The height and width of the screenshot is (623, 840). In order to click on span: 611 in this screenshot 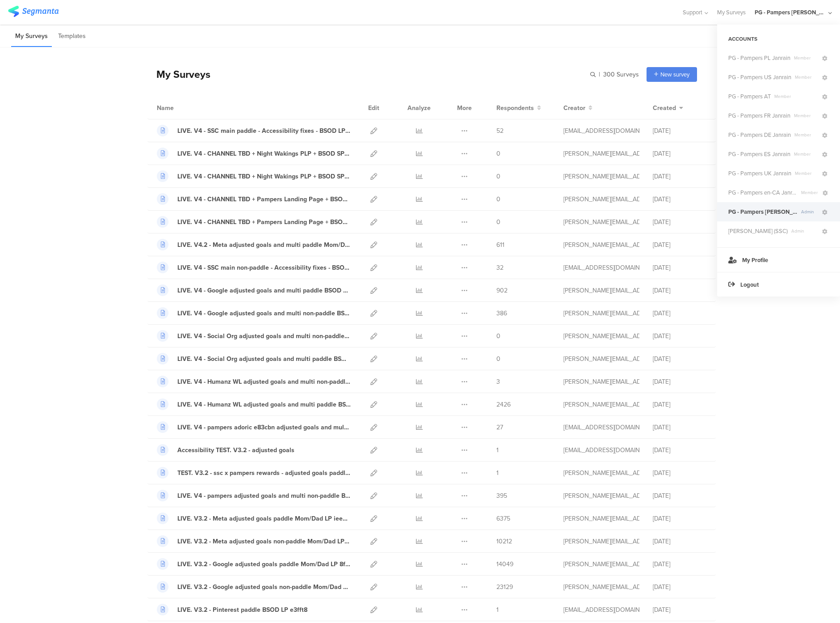, I will do `click(501, 244)`.